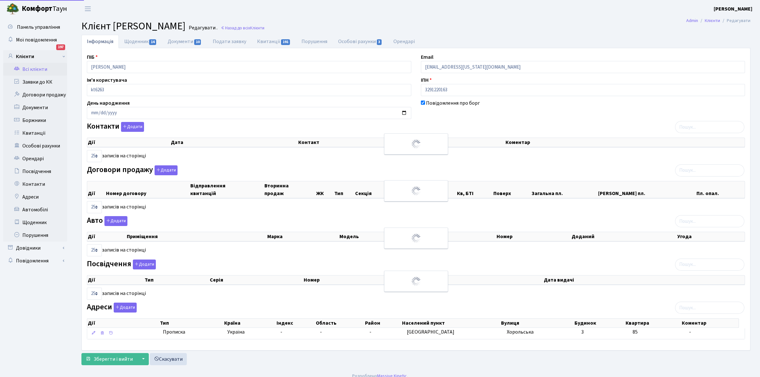 This screenshot has width=760, height=377. I want to click on a: Довідники, so click(35, 248).